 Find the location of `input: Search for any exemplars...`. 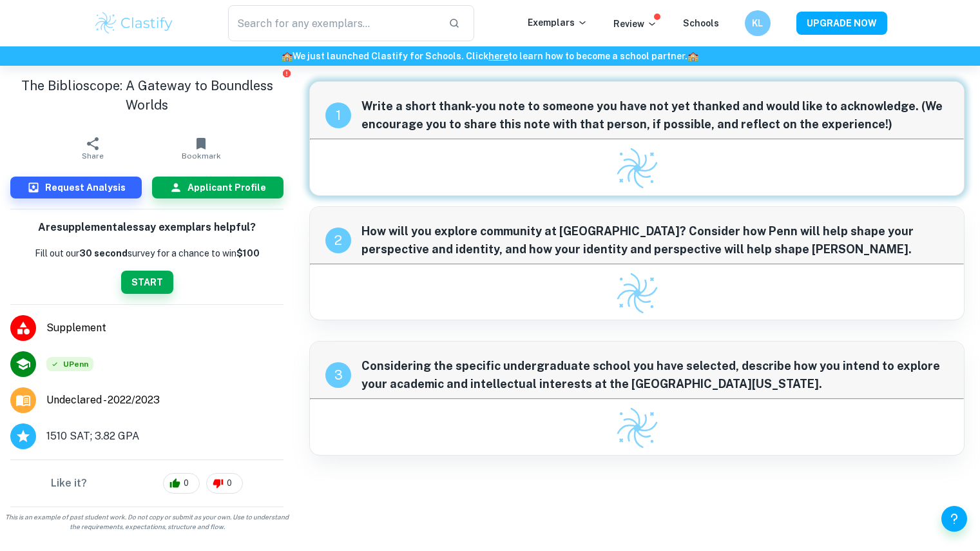

input: Search for any exemplars... is located at coordinates (333, 23).